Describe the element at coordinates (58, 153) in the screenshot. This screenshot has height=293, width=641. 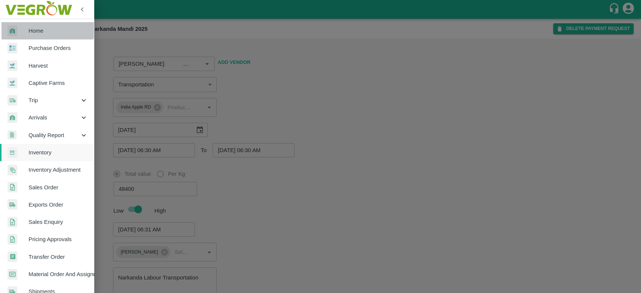
I see `span: Inventory` at that location.